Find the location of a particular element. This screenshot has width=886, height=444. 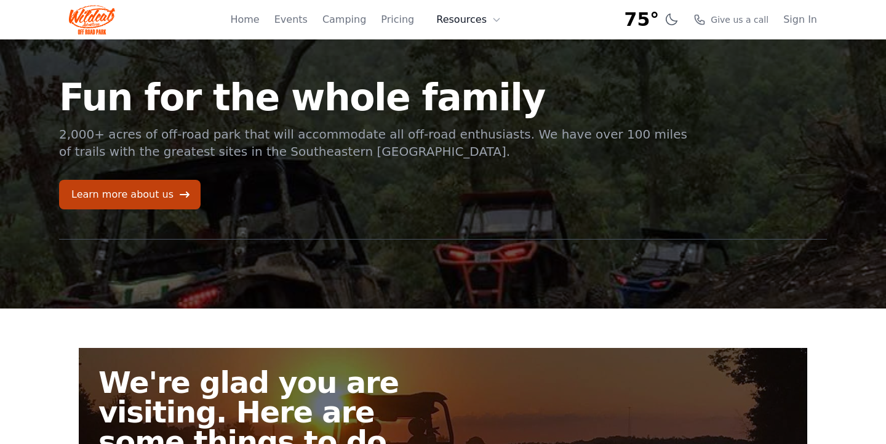

a: Events is located at coordinates (291, 20).